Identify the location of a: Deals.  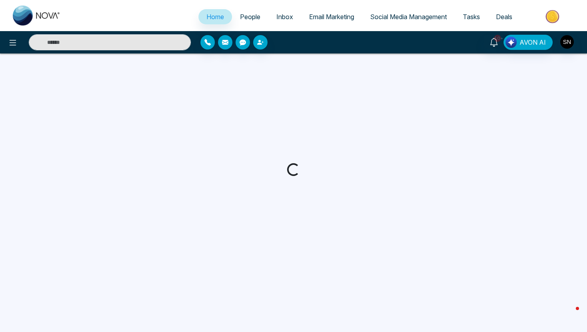
(504, 17).